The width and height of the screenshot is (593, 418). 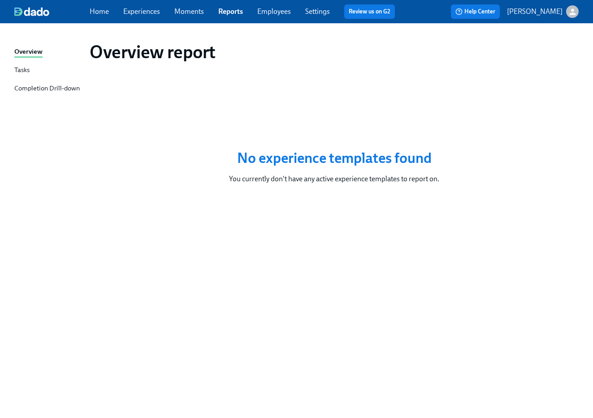 I want to click on a: dado, so click(x=52, y=12).